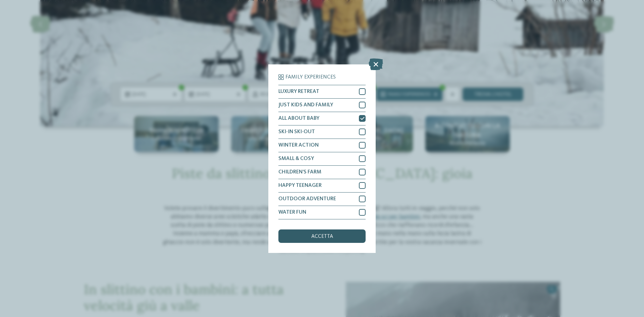 This screenshot has width=644, height=317. What do you see at coordinates (296, 159) in the screenshot?
I see `span: SMALL & COSY` at bounding box center [296, 159].